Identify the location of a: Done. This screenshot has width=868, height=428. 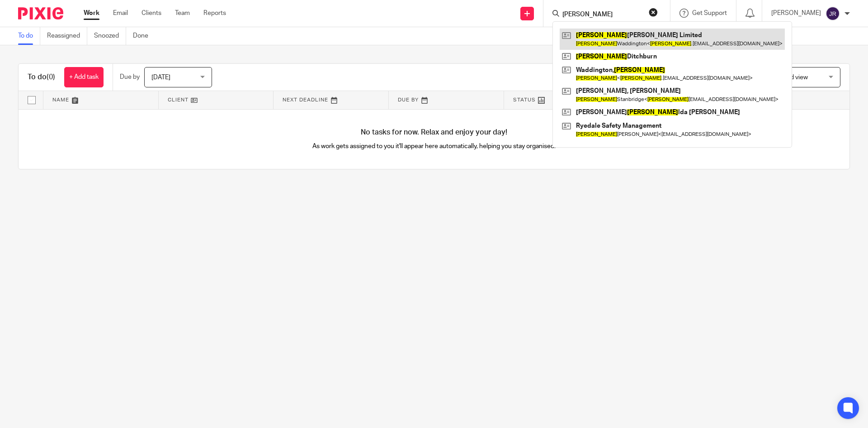
(144, 36).